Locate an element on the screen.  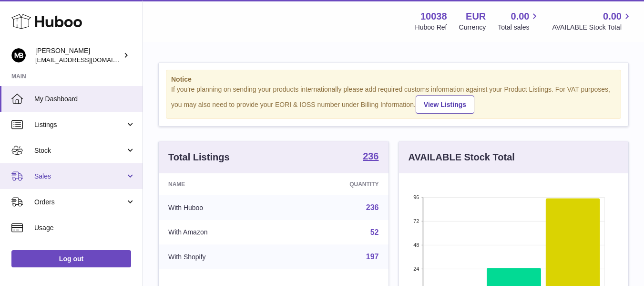
td: With Shopify is located at coordinates (221, 256).